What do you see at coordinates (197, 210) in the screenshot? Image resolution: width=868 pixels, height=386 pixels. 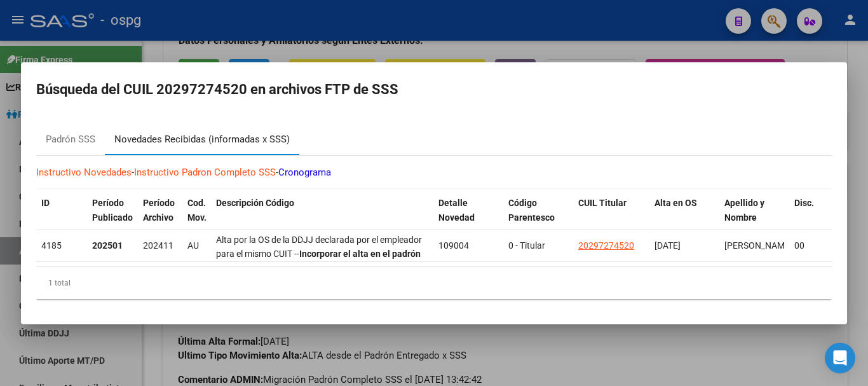 I see `span: Cod. Mov.` at bounding box center [197, 210].